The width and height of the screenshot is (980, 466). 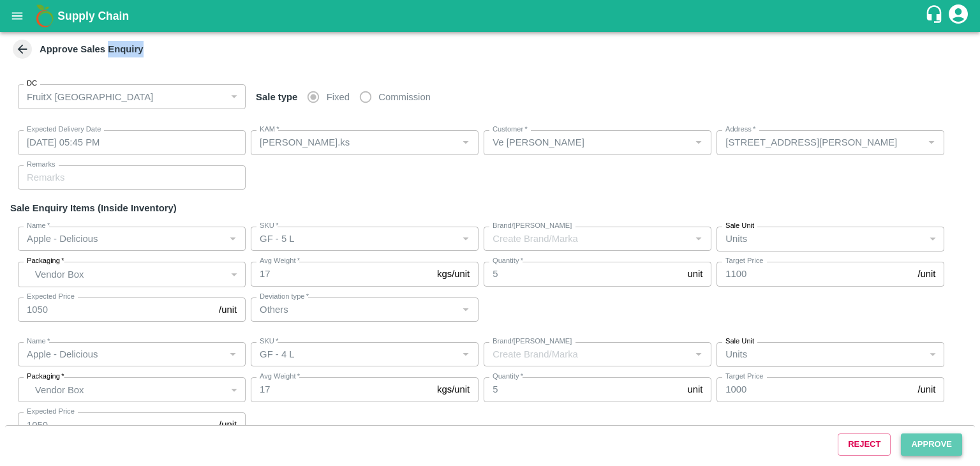 What do you see at coordinates (32, 84) in the screenshot?
I see `label: DC` at bounding box center [32, 84].